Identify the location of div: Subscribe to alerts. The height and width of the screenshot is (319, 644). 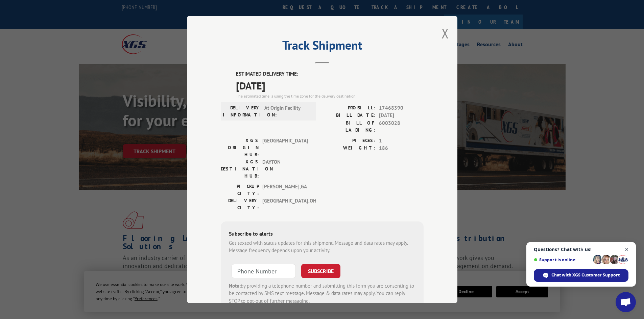
(322, 234).